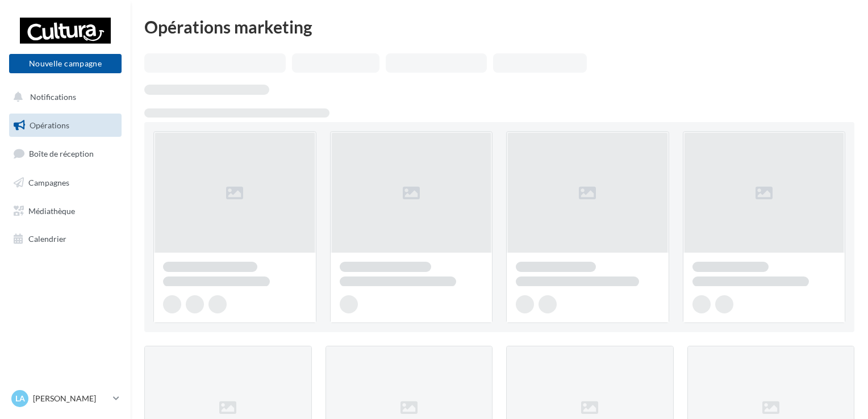  What do you see at coordinates (53, 97) in the screenshot?
I see `span: Notifications` at bounding box center [53, 97].